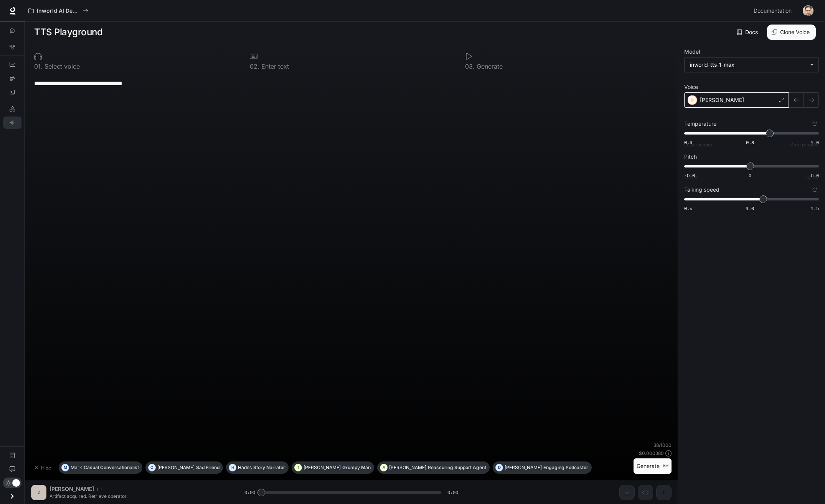  I want to click on h1: TTS Playground, so click(68, 32).